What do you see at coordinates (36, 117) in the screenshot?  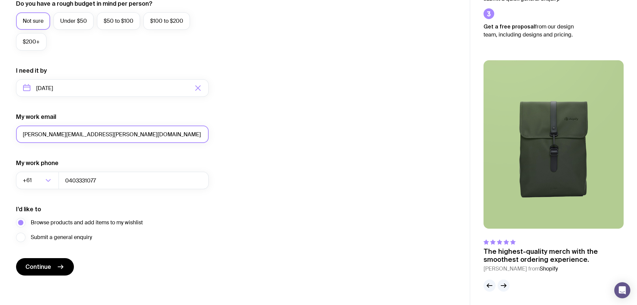 I see `label: My work email` at bounding box center [36, 117].